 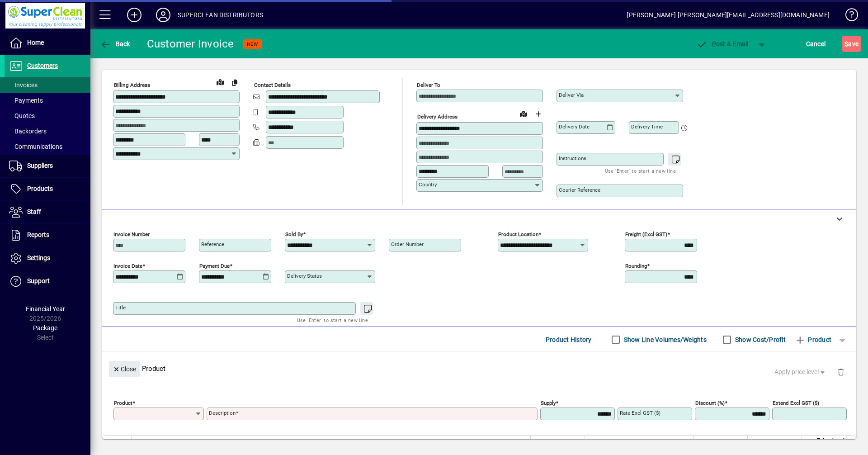 I want to click on mat-label: Product location, so click(x=518, y=235).